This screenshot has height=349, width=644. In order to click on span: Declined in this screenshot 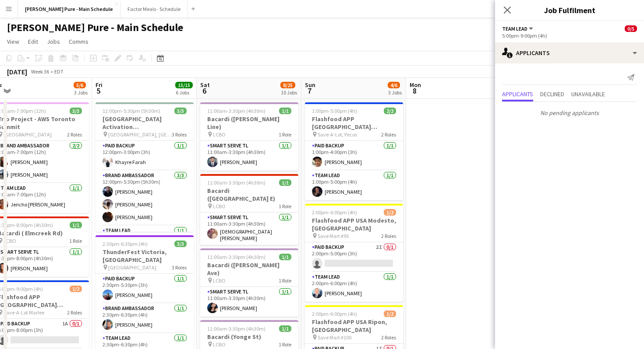, I will do `click(552, 94)`.